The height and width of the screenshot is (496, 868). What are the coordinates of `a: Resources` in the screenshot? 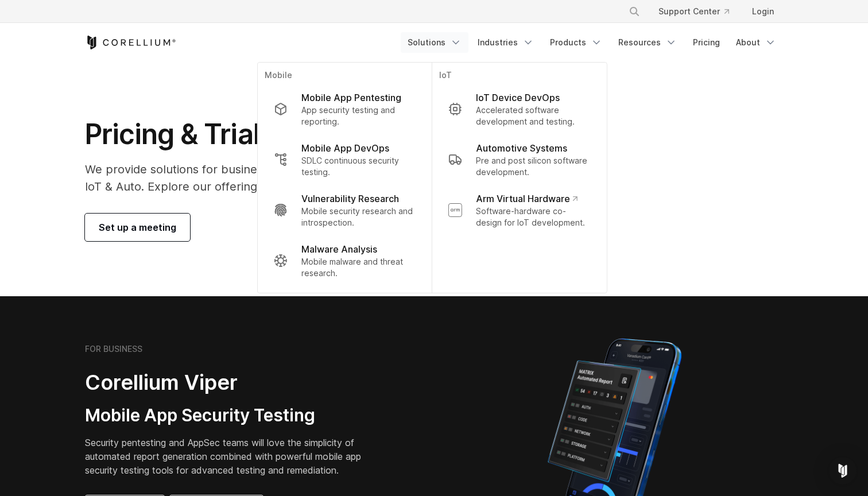 It's located at (648, 43).